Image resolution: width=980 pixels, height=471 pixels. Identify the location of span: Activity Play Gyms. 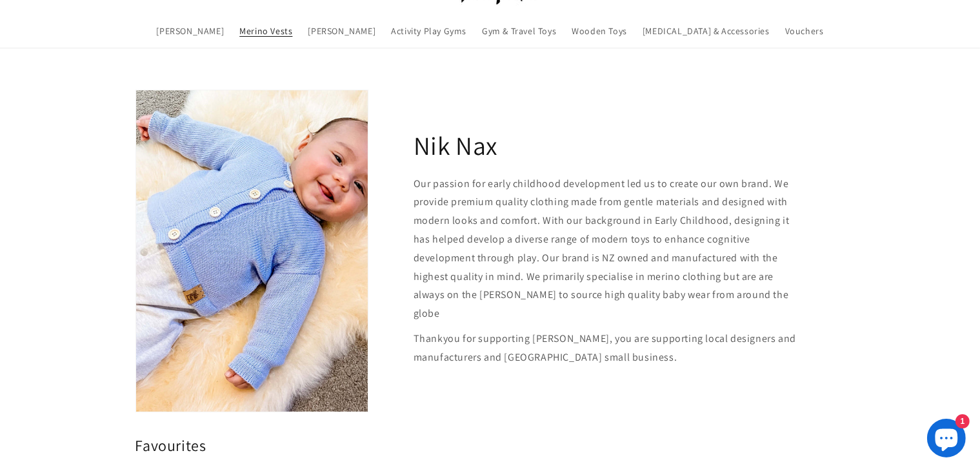
(429, 31).